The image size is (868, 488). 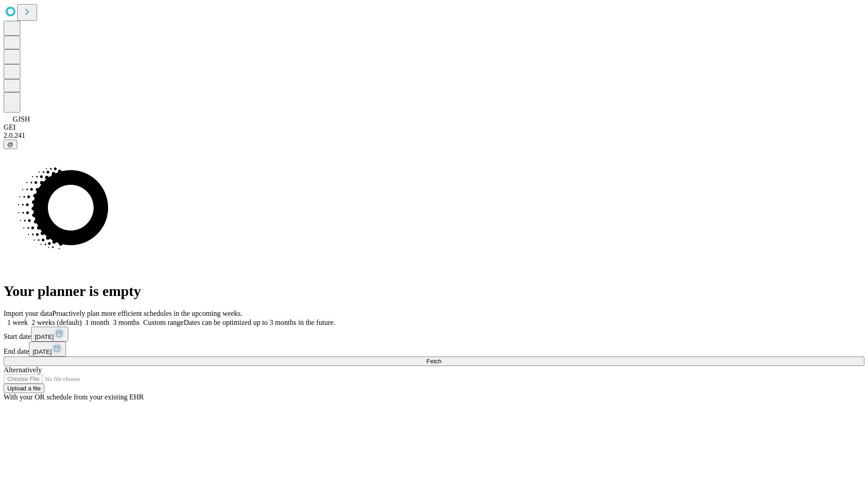 I want to click on span: Dates can be optimized up to 3 months in the future., so click(x=259, y=322).